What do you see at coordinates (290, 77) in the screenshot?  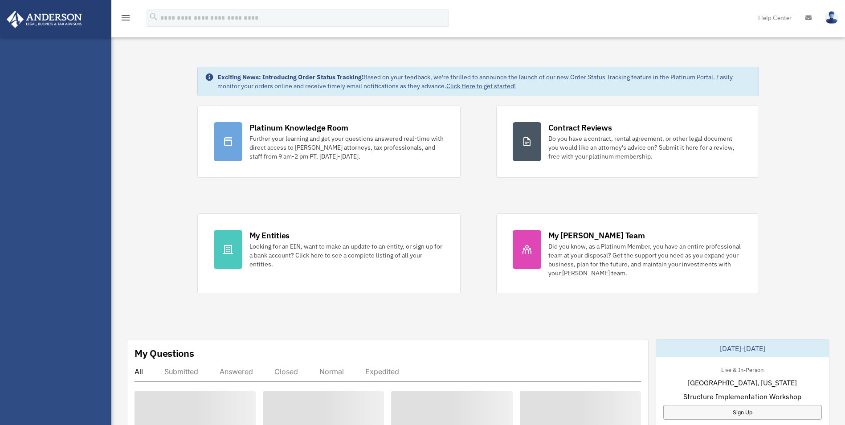 I see `strong: Exciting News: Introducing Order Status Tracking!` at bounding box center [290, 77].